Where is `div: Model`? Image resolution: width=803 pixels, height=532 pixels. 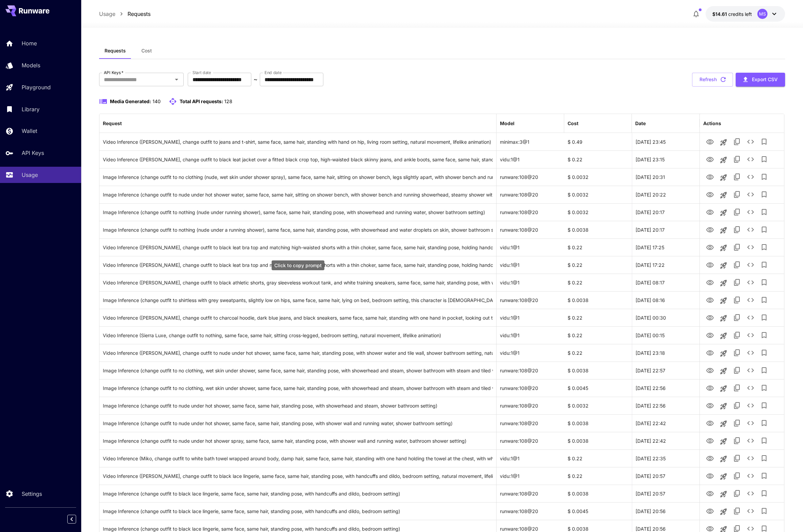
div: Model is located at coordinates (507, 123).